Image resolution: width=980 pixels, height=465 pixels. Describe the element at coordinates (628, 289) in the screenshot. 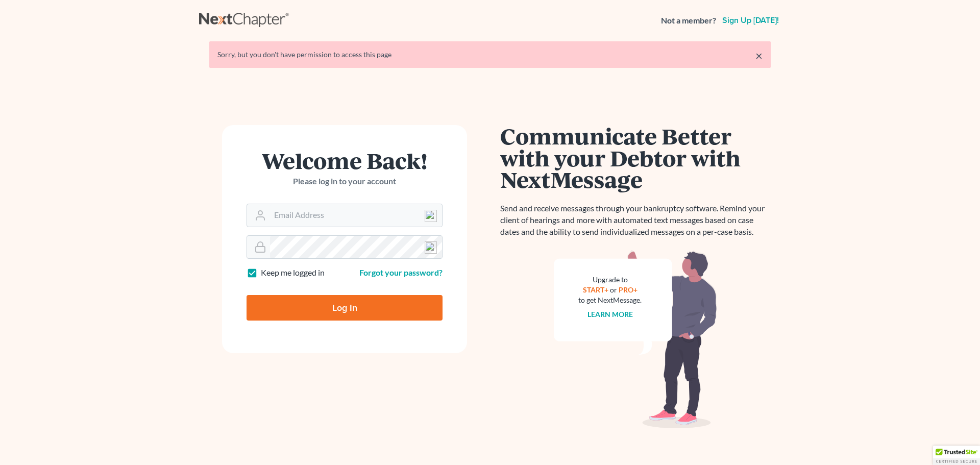

I see `a: PRO+` at that location.